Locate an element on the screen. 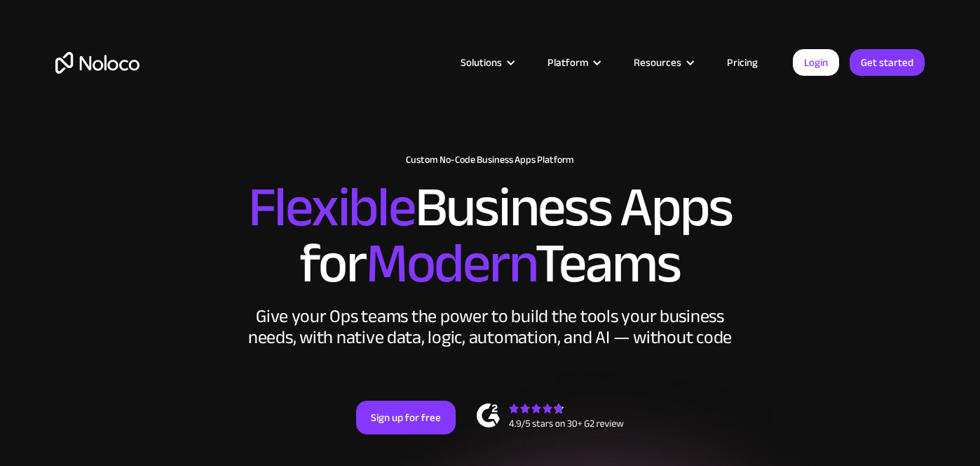 This screenshot has width=980, height=466. a: home is located at coordinates (98, 62).